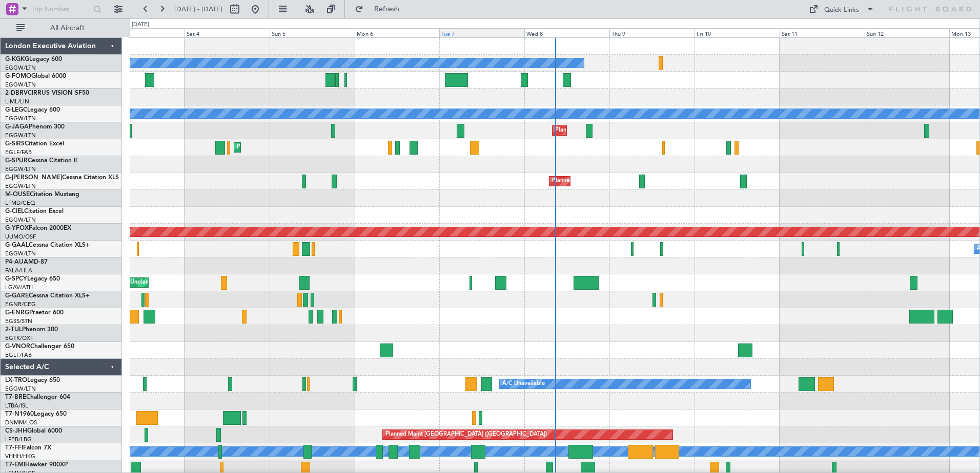  Describe the element at coordinates (18, 440) in the screenshot. I see `a: LFPB/LBG` at that location.